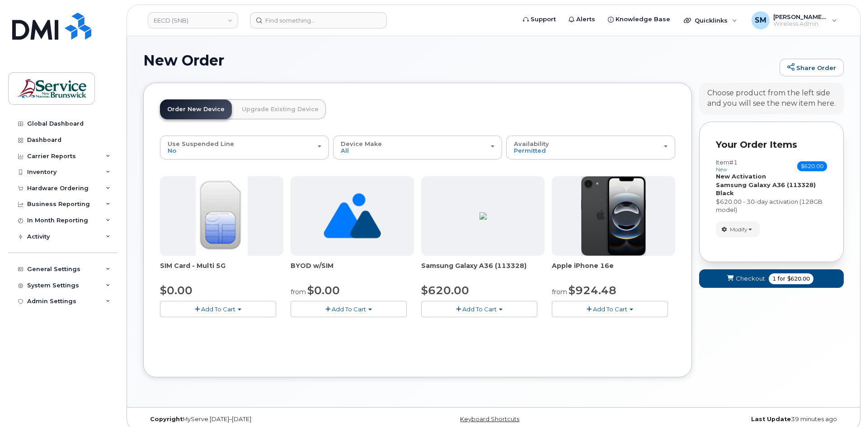  What do you see at coordinates (733, 162) in the screenshot?
I see `span: #1` at bounding box center [733, 162].